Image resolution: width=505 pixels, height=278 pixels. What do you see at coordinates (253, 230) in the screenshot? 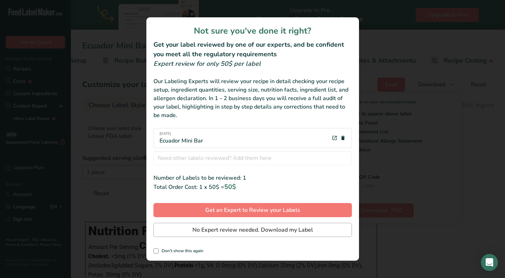
I see `button: No Expert review needed. Download my Label` at bounding box center [253, 230].